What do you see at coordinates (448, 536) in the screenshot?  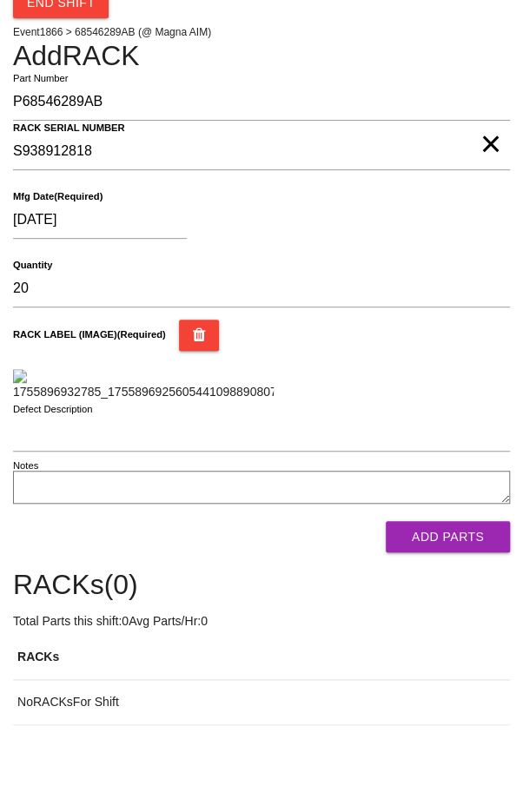 I see `button: Add Parts` at bounding box center [448, 536].